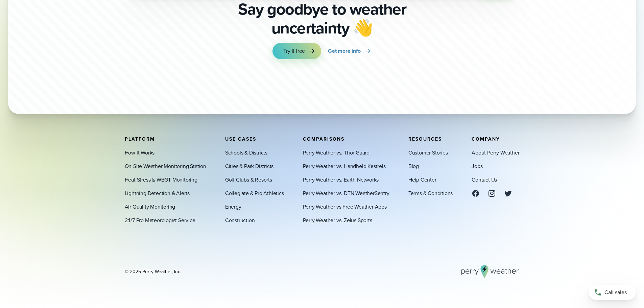 The image size is (644, 308). I want to click on a: About Perry Weather, so click(495, 153).